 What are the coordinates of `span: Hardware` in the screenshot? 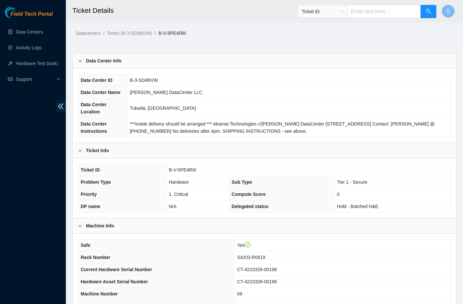 It's located at (179, 182).